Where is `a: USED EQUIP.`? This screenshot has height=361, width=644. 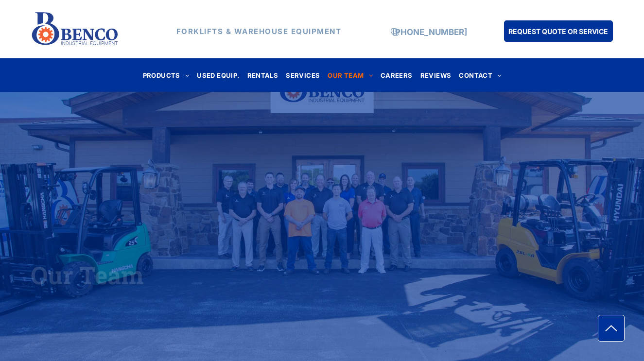 a: USED EQUIP. is located at coordinates (217, 75).